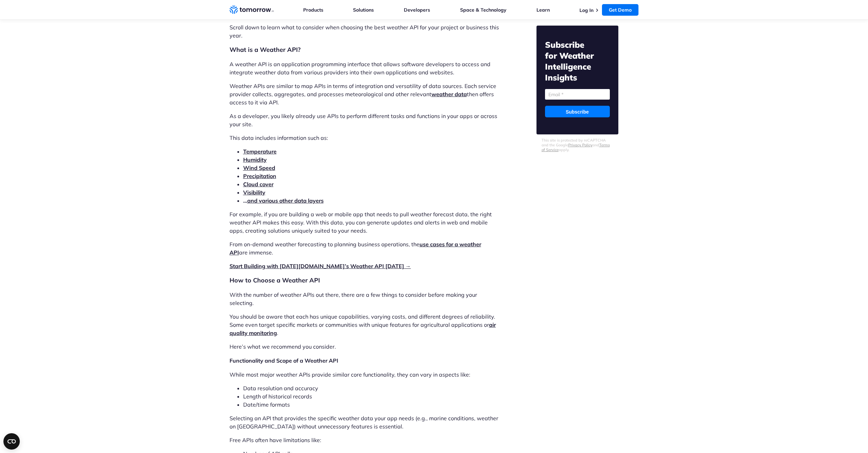  I want to click on p: Selecting an API that provides the specific weather data your app needs (e.g., marine conditions,..., so click(365, 422).